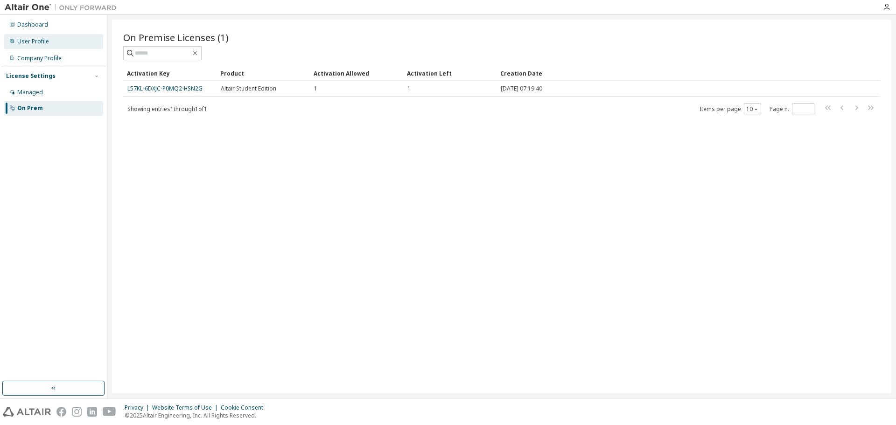 This screenshot has height=425, width=896. I want to click on img: instagram.svg, so click(77, 412).